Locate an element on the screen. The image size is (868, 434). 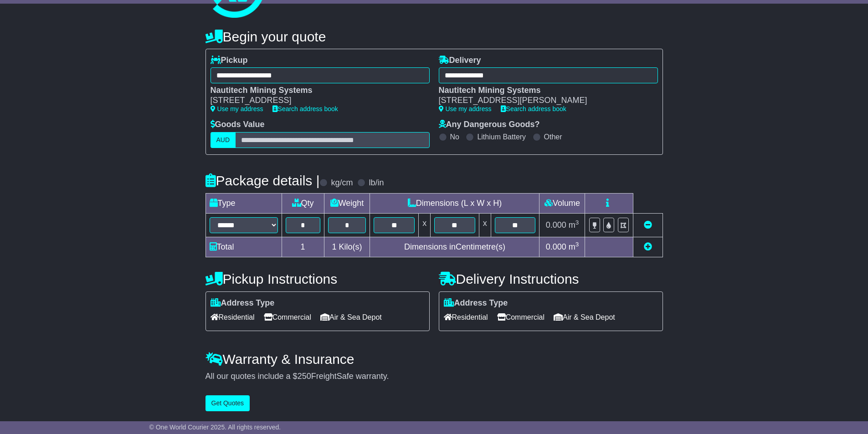
label: kg/cm is located at coordinates (342, 183).